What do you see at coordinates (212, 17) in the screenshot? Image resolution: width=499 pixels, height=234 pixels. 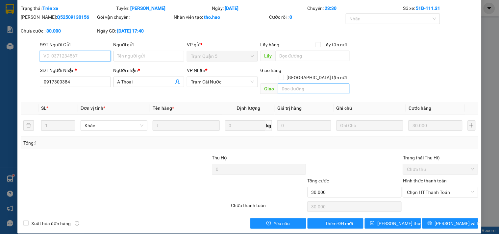 I see `b: tho.hao` at bounding box center [212, 17].